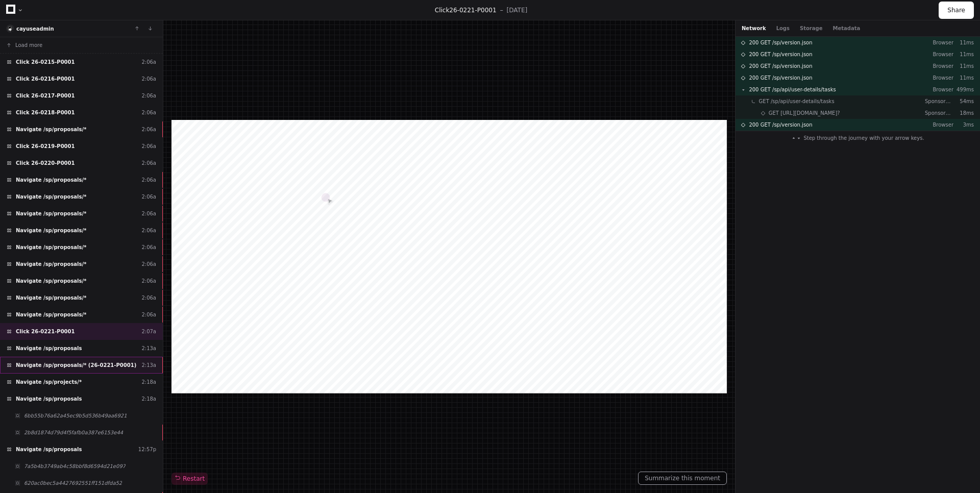  What do you see at coordinates (74, 466) in the screenshot?
I see `span: 7a5b4b3749ab4c58bbf8d6594d21e097` at bounding box center [74, 466].